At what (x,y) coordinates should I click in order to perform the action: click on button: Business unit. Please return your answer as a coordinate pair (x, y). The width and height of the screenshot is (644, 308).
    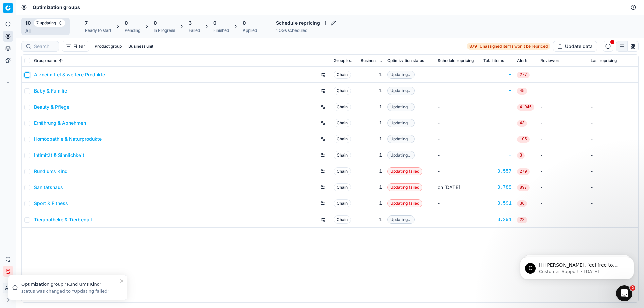
    Looking at the image, I should click on (141, 46).